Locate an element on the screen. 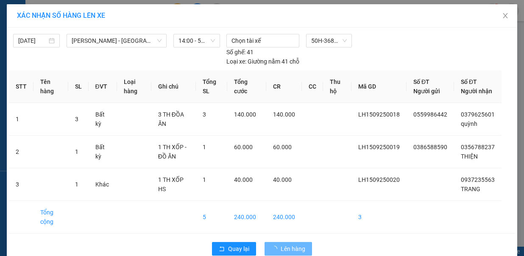 This screenshot has height=256, width=524. th: Thu hộ is located at coordinates (337, 86).